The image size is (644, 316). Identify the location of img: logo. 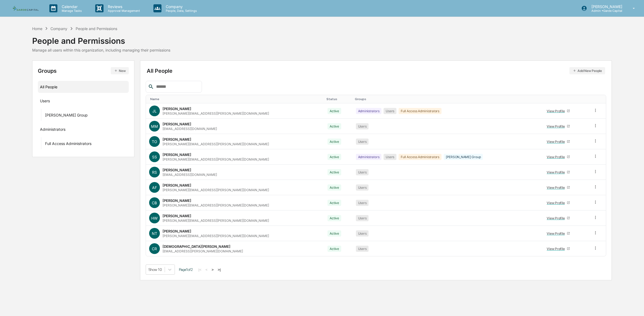
(26, 8).